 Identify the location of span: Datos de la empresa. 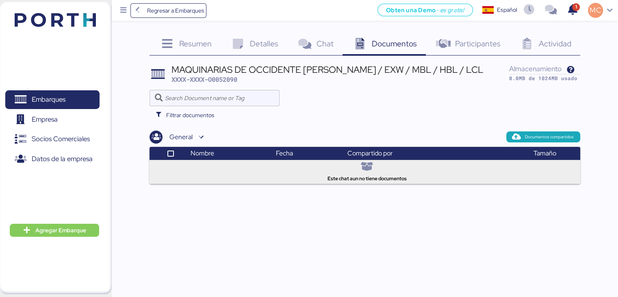
(62, 159).